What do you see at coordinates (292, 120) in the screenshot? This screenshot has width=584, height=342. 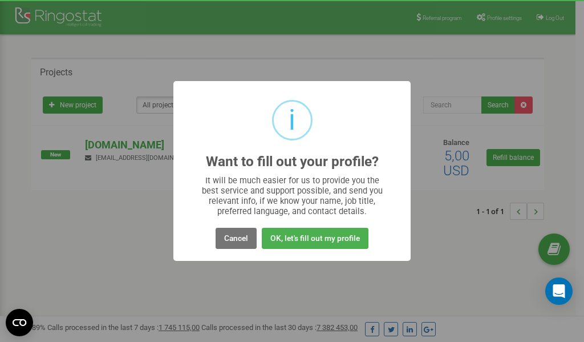 I see `div: i` at bounding box center [292, 120].